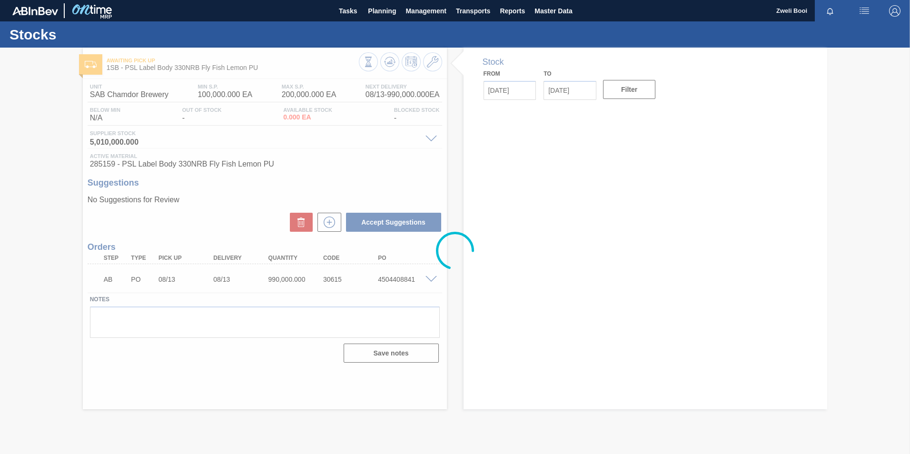 This screenshot has height=454, width=910. What do you see at coordinates (35, 11) in the screenshot?
I see `img: TNhmsLtSVTkK8tSr43FrP2fwEKptu5GPRR3wAAAABJRU5ErkJggg==` at bounding box center [35, 11].